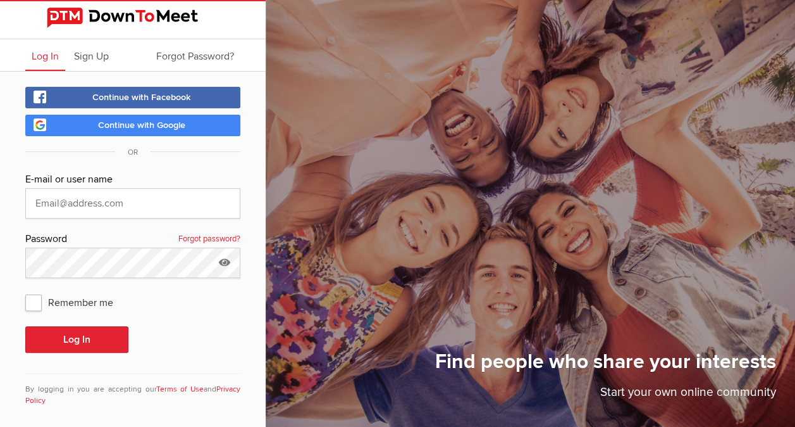  What do you see at coordinates (133, 389) in the screenshot?
I see `div: By logging in you are accepting our and` at bounding box center [133, 389].